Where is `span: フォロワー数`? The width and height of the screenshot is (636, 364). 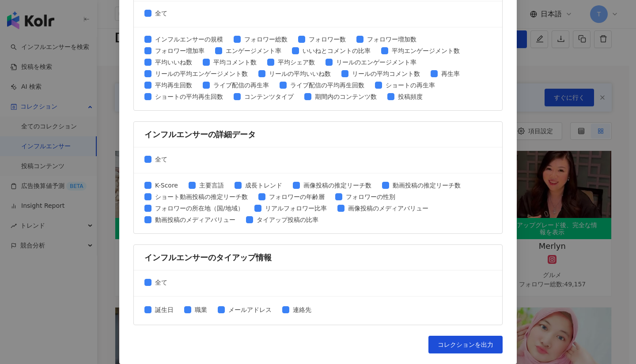
span: フォロワー数 is located at coordinates (327, 39).